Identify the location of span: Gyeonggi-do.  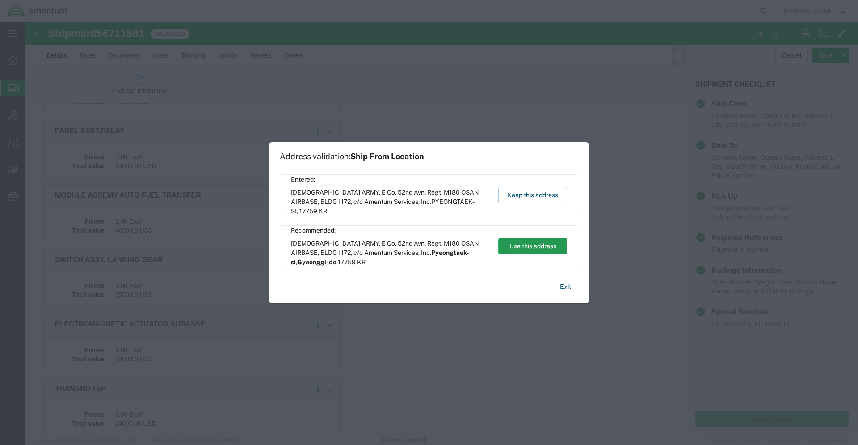
(317, 262).